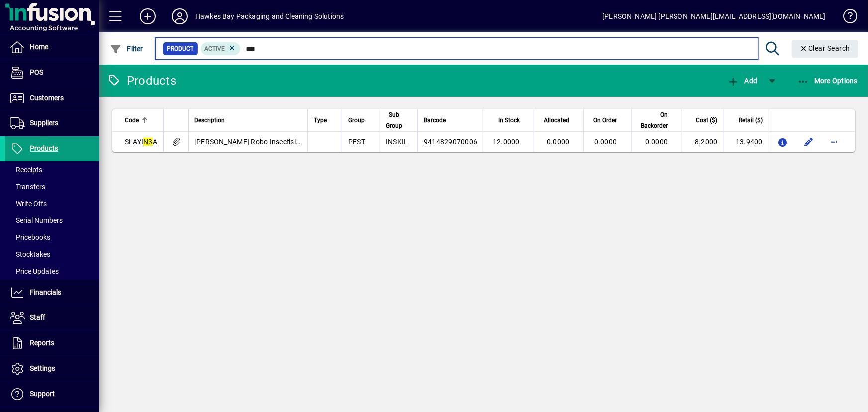 The width and height of the screenshot is (868, 412). Describe the element at coordinates (28, 187) in the screenshot. I see `span: Transfers` at that location.